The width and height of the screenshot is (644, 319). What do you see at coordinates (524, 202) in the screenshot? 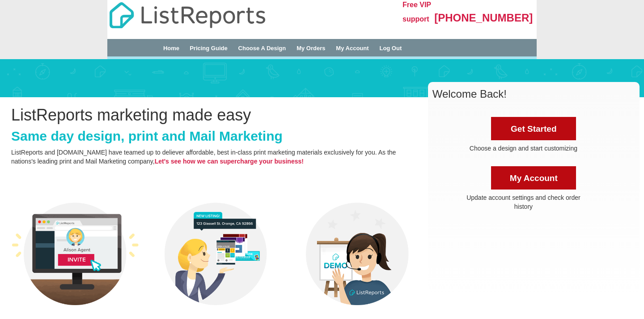
I see `div: Update account settings and check order history` at bounding box center [524, 202].